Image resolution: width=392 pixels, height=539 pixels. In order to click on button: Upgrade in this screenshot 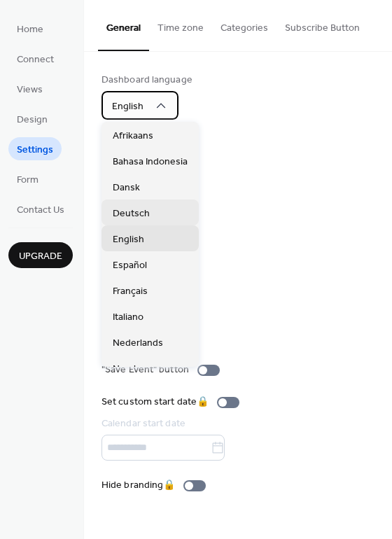, I will do `click(40, 255)`.